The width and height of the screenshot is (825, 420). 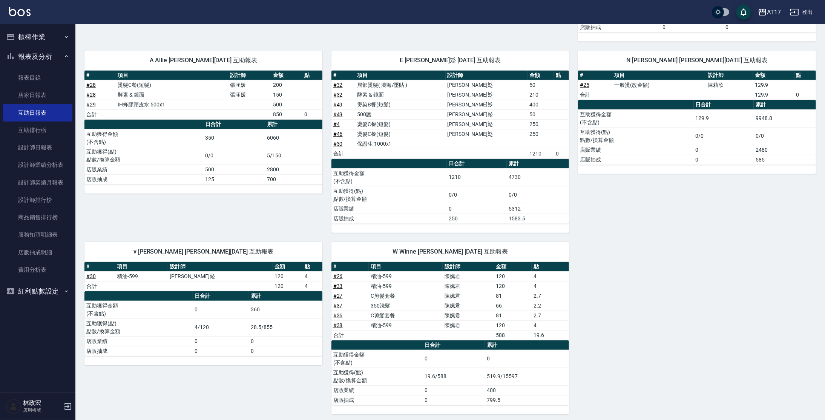 What do you see at coordinates (338, 296) in the screenshot?
I see `a: #27` at bounding box center [338, 296].